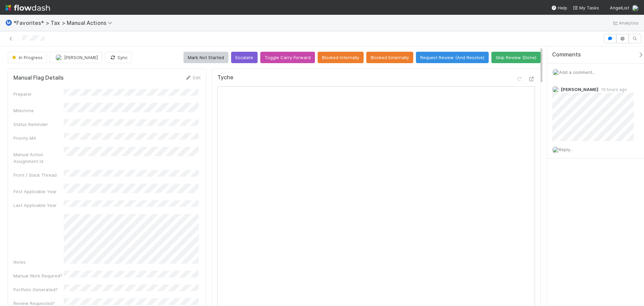 The image size is (644, 306). What do you see at coordinates (566, 149) in the screenshot?
I see `span: Reply...` at bounding box center [566, 149].